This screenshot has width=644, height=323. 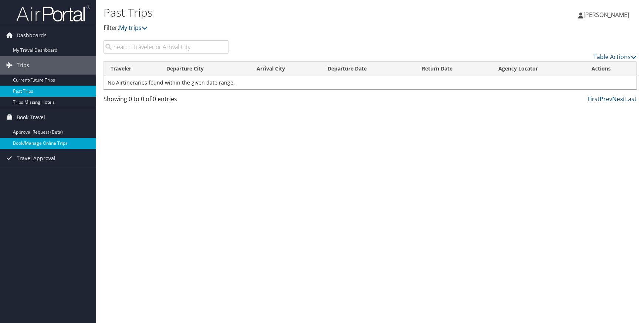 What do you see at coordinates (131, 68) in the screenshot?
I see `th: Traveler: activate to sort column ascending` at bounding box center [131, 68].